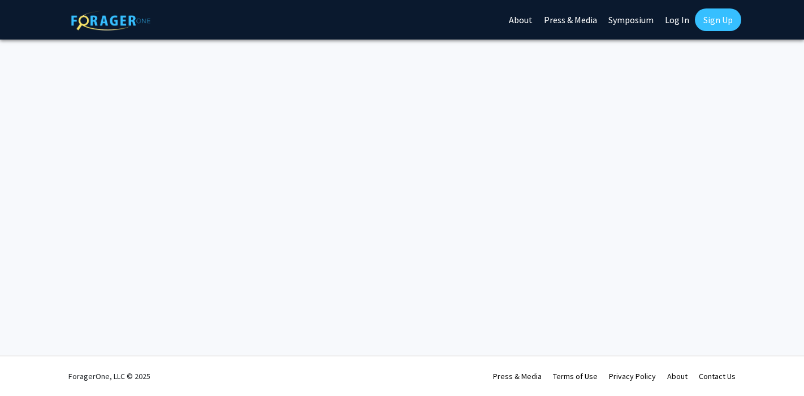 The height and width of the screenshot is (396, 804). I want to click on a: About, so click(677, 376).